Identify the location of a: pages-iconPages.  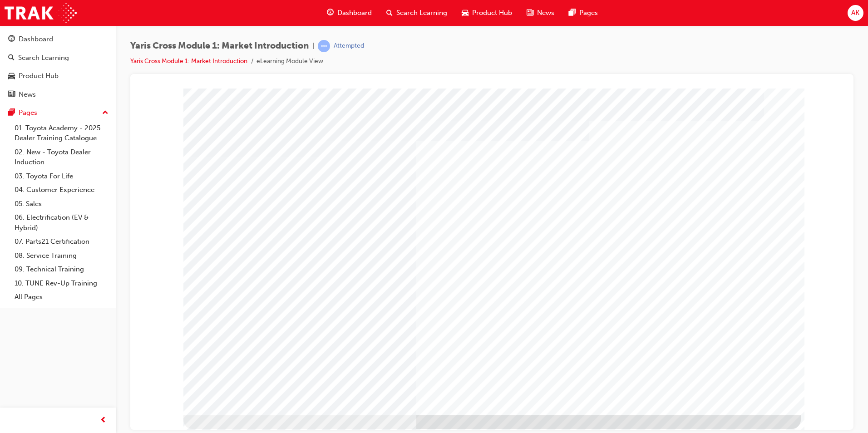
(583, 13).